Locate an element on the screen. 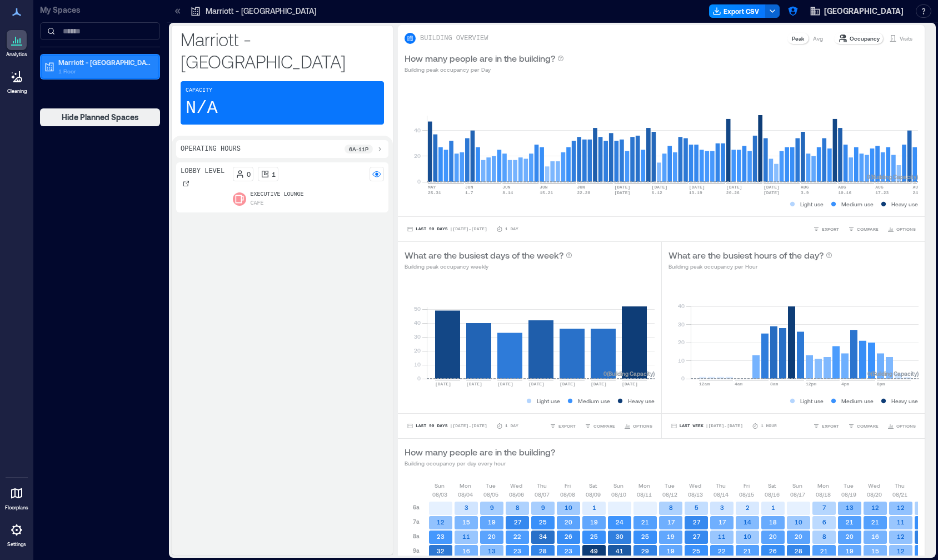 This screenshot has width=938, height=560. p: Wed is located at coordinates (874, 485).